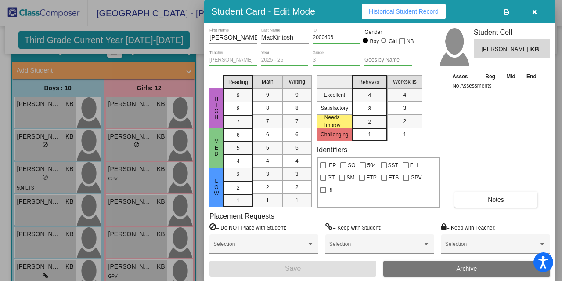 This screenshot has width=562, height=281. Describe the element at coordinates (388, 32) in the screenshot. I see `mat-label: Gender` at that location.